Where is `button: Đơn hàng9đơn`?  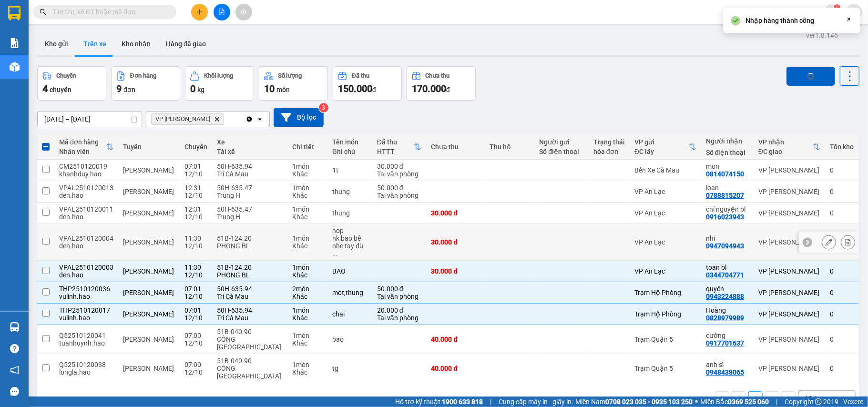
button: Đơn hàng9đơn is located at coordinates (145, 83).